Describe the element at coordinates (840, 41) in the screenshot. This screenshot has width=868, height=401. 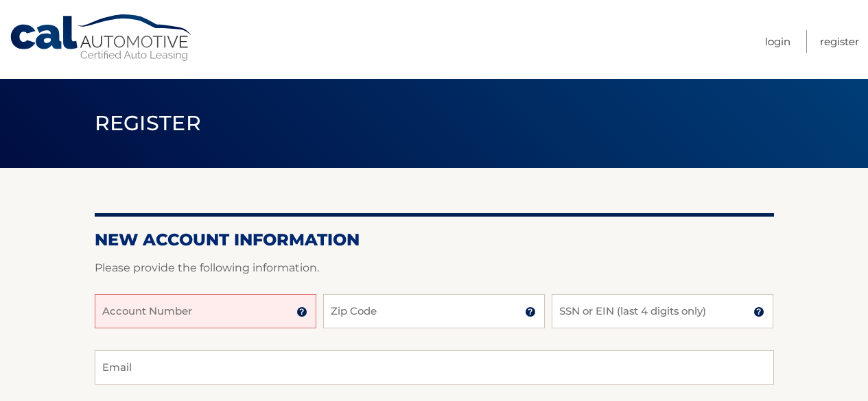
I see `a: Register` at that location.